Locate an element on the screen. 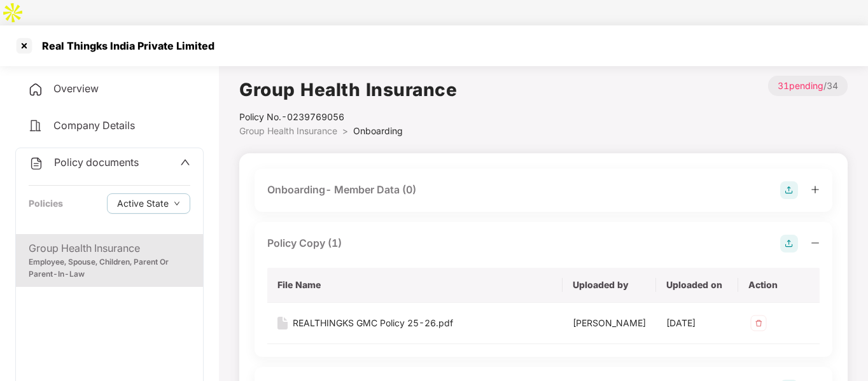  span: Onboarding is located at coordinates (378, 130).